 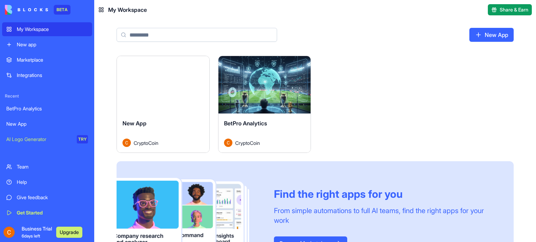 I want to click on span: New App, so click(x=134, y=123).